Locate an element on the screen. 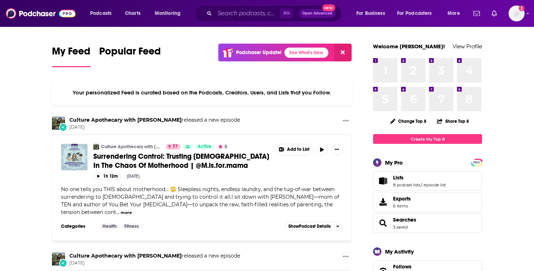 Image resolution: width=534 pixels, height=271 pixels. a: View Profile is located at coordinates (467, 46).